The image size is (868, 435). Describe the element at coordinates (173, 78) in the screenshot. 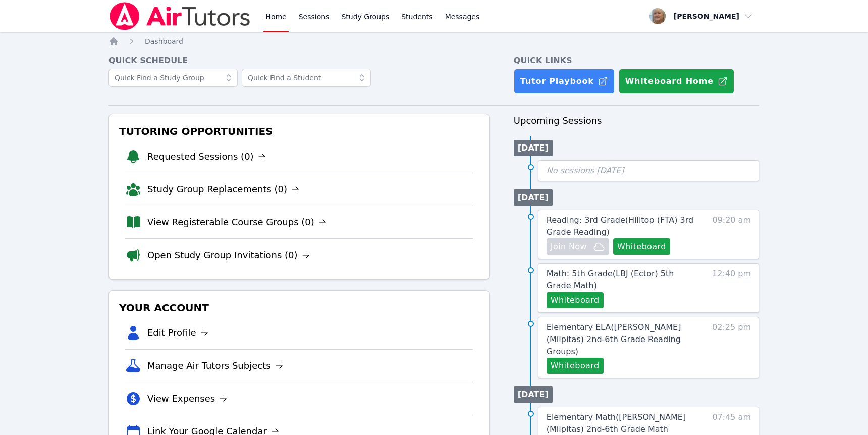

I see `input: Quick Find a Study Group` at that location.